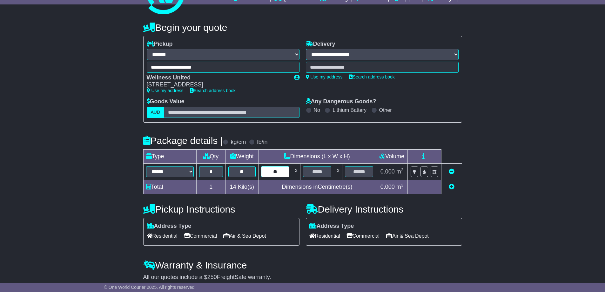 The height and width of the screenshot is (292, 605). What do you see at coordinates (238, 142) in the screenshot?
I see `label: kg/cm` at bounding box center [238, 142].